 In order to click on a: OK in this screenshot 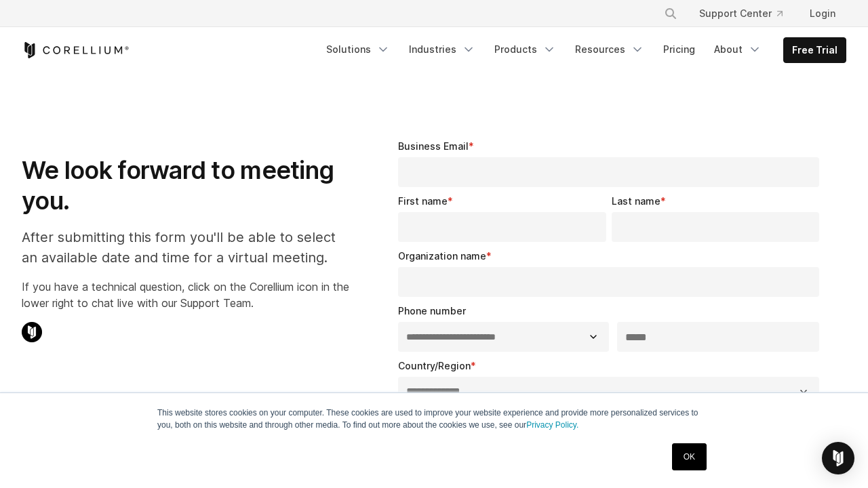, I will do `click(689, 457)`.